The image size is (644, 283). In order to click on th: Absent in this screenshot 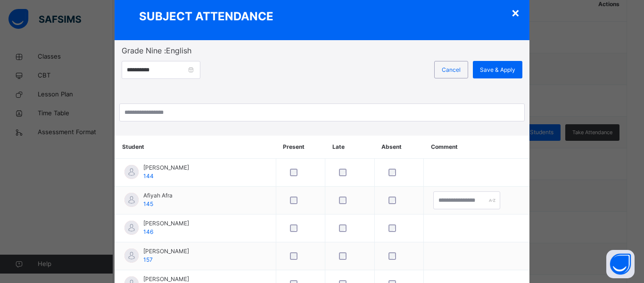, I will do `click(399, 147)`.